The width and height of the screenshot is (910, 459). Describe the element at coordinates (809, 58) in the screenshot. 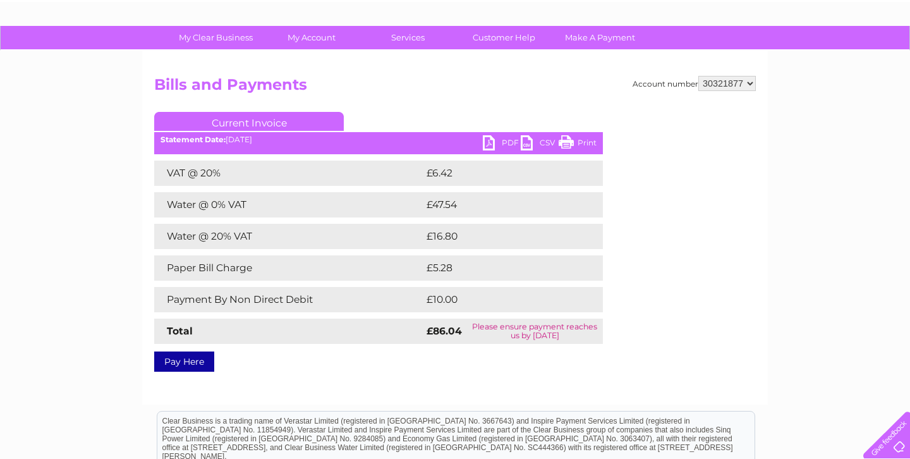

I see `a: Blog` at that location.